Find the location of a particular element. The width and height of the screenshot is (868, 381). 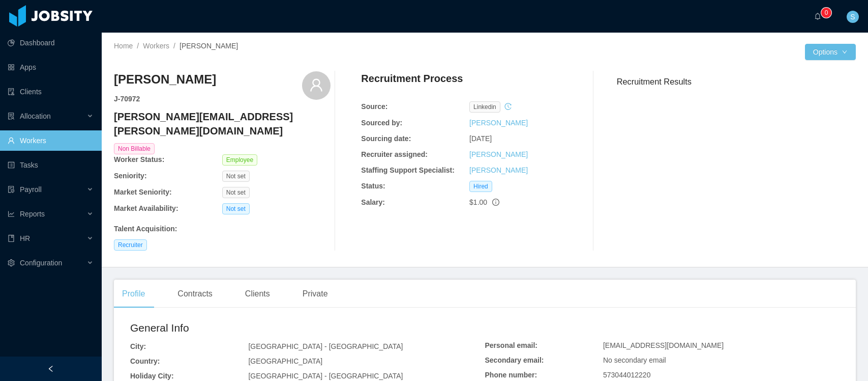

i: icon: setting is located at coordinates (11, 263).